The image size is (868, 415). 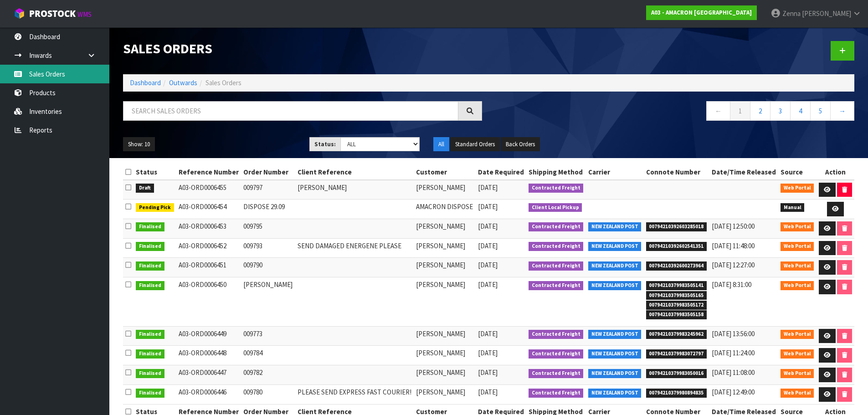 I want to click on span: 00794210379983050016, so click(x=677, y=374).